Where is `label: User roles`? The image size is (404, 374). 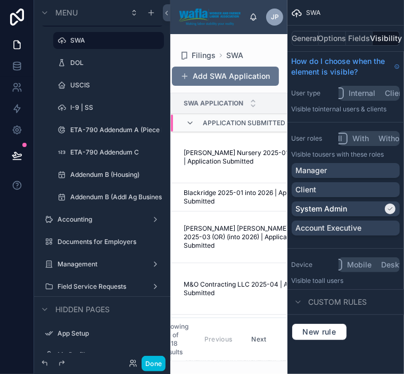
label: User roles is located at coordinates (313, 139).